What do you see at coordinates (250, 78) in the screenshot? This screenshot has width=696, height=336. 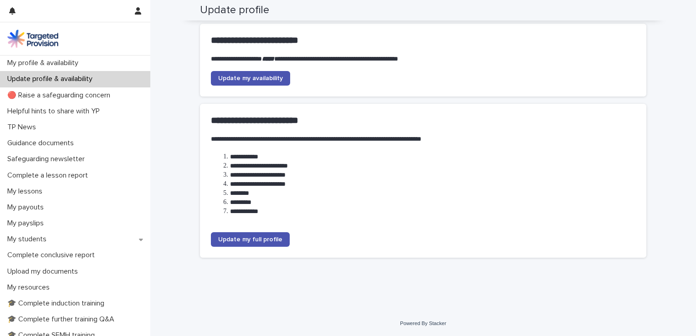 I see `a: Update my availability` at bounding box center [250, 78].